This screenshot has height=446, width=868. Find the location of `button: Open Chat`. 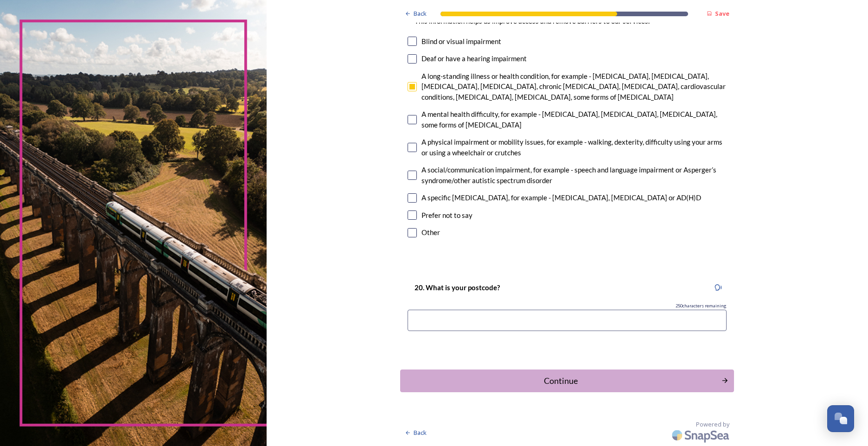

button: Open Chat is located at coordinates (841, 419).